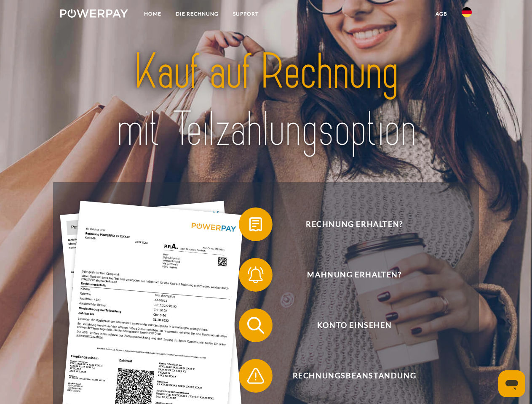 The image size is (532, 404). What do you see at coordinates (348, 275) in the screenshot?
I see `a: Mahnung erhalten?` at bounding box center [348, 275].